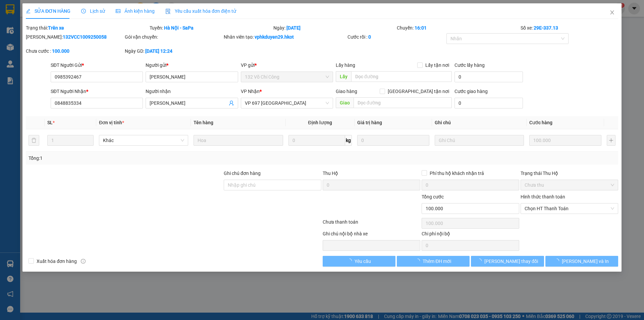  I want to click on input: Ghi chú đơn hàng, so click(273, 185).